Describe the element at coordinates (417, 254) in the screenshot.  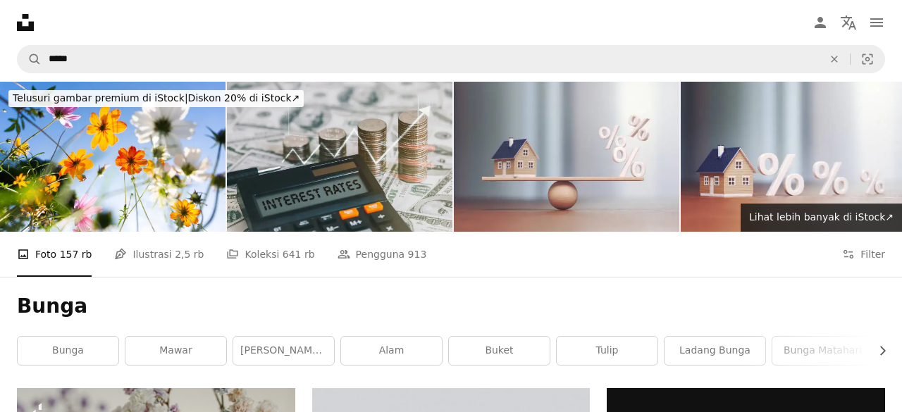
I see `span: 913` at that location.